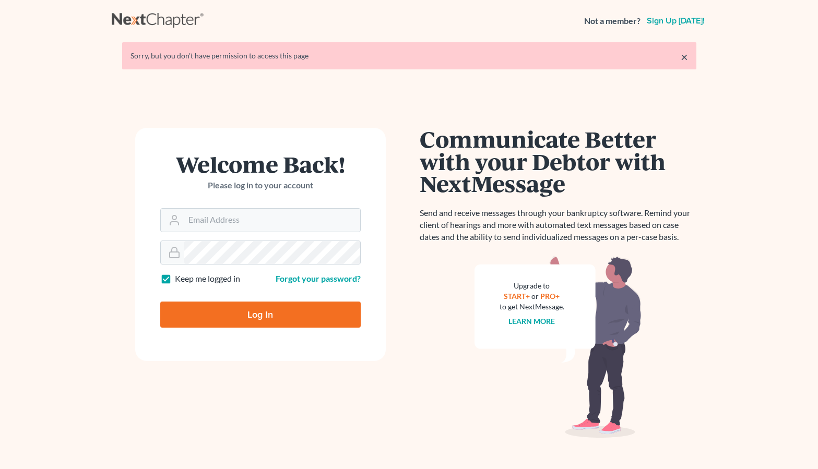  I want to click on p: Please log in to your account, so click(261, 185).